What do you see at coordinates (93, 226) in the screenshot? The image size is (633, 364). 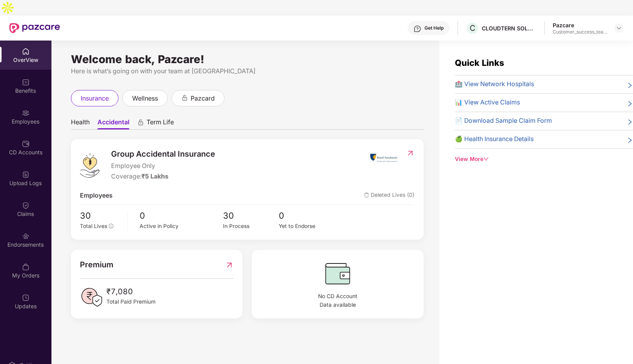 I see `span: Total Lives` at bounding box center [93, 226].